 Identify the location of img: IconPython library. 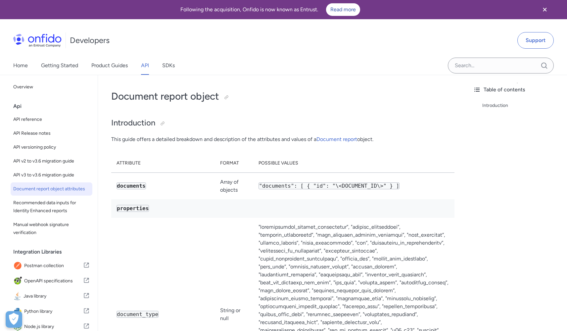
(19, 311).